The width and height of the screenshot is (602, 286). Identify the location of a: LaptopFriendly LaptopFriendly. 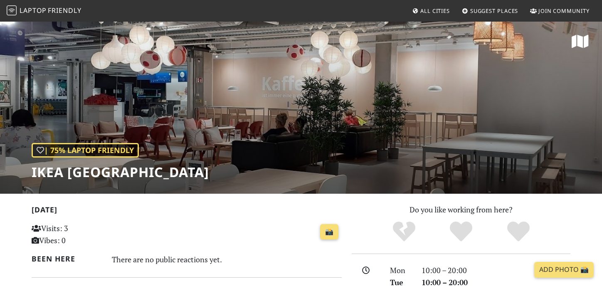
(44, 11).